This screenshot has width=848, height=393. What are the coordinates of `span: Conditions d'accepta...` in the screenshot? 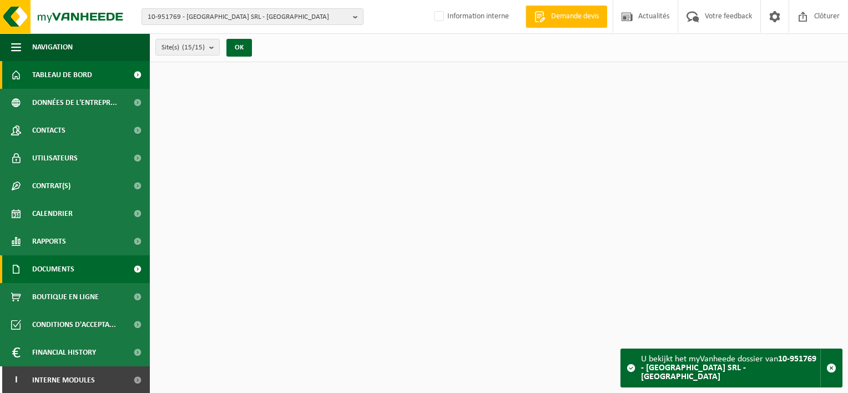 It's located at (74, 325).